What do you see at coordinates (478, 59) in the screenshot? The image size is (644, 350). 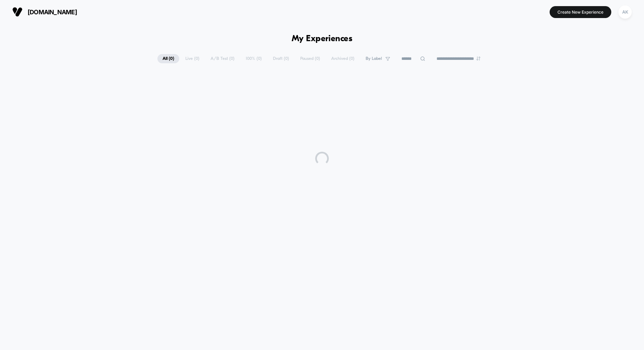 I see `img: end` at bounding box center [478, 59].